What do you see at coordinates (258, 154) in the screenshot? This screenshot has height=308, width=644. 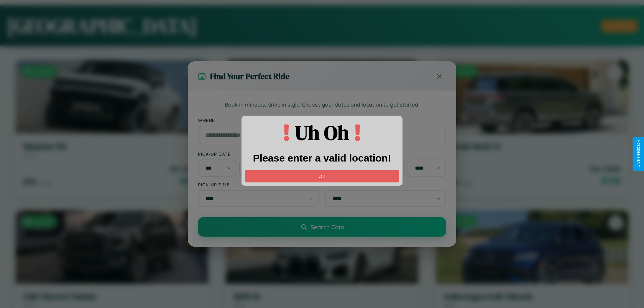 I see `label: Pick-up Date` at bounding box center [258, 154].